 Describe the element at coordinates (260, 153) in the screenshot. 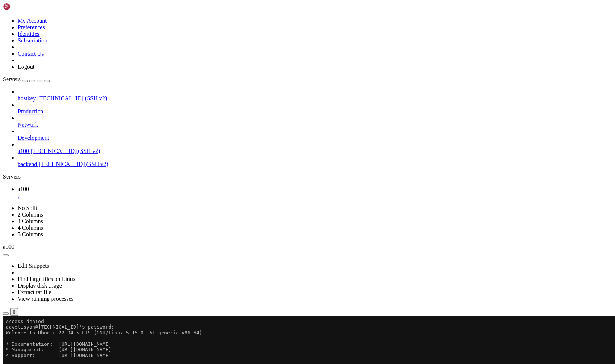

I see `x-row: 86 updates can be applied immediately.` at that location.